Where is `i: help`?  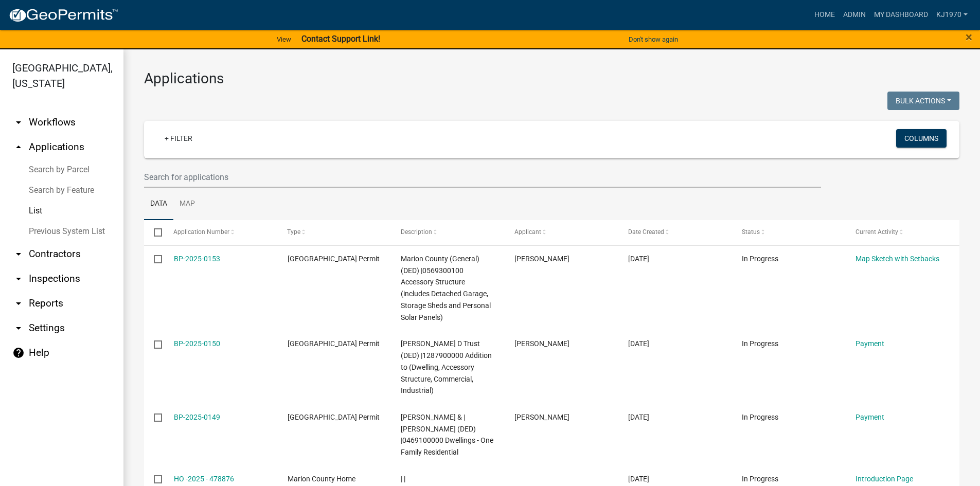 i: help is located at coordinates (18, 353).